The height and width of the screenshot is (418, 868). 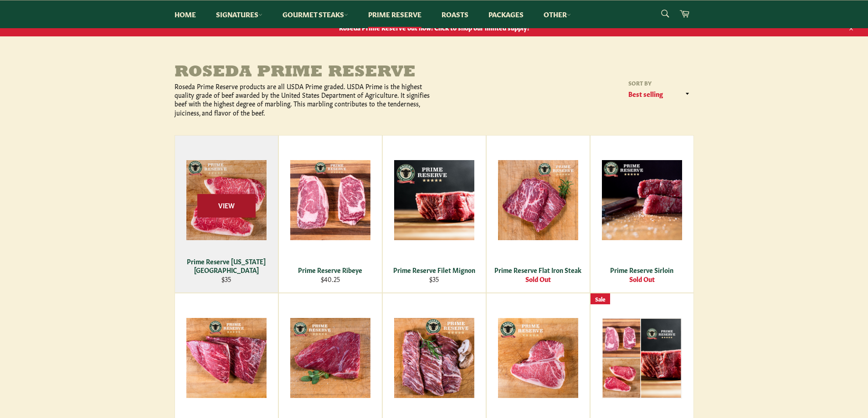 What do you see at coordinates (227, 206) in the screenshot?
I see `span: View` at bounding box center [227, 206].